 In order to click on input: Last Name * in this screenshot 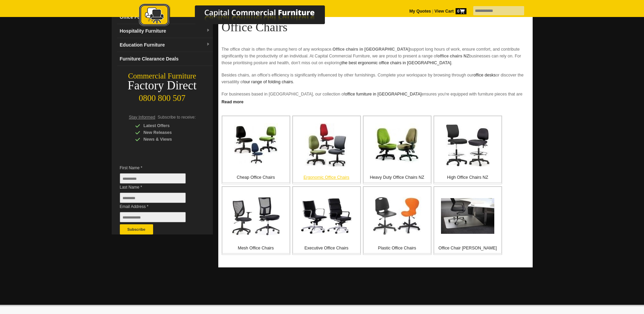, I will do `click(153, 198)`.